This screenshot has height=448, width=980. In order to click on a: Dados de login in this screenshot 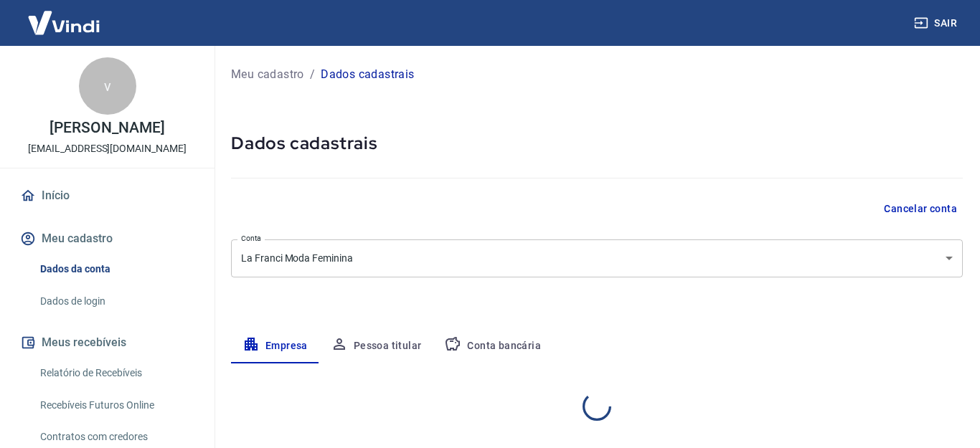, I will do `click(116, 301)`.